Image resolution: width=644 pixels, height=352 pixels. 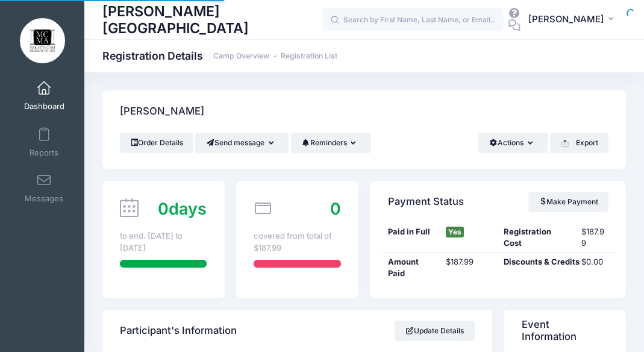 What do you see at coordinates (331, 143) in the screenshot?
I see `button: Reminders` at bounding box center [331, 143].